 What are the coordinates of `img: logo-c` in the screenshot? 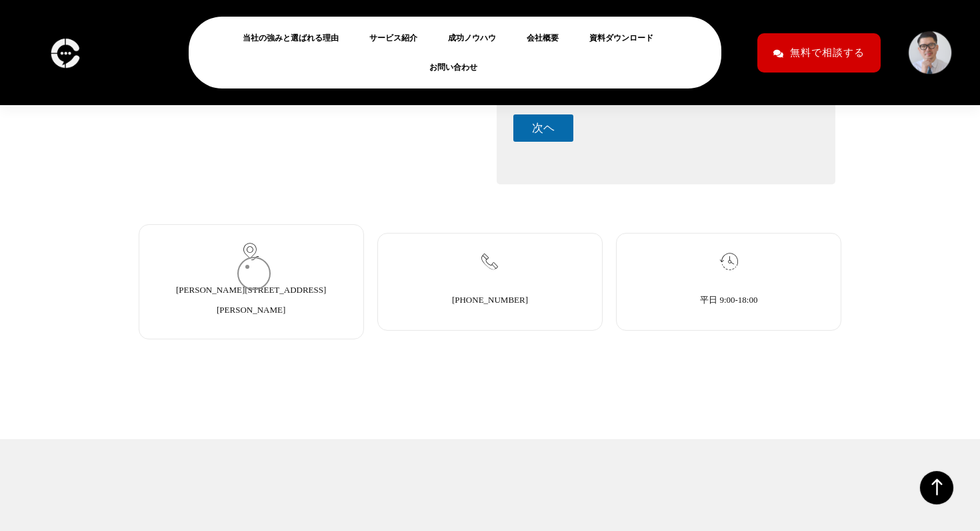 It's located at (65, 53).